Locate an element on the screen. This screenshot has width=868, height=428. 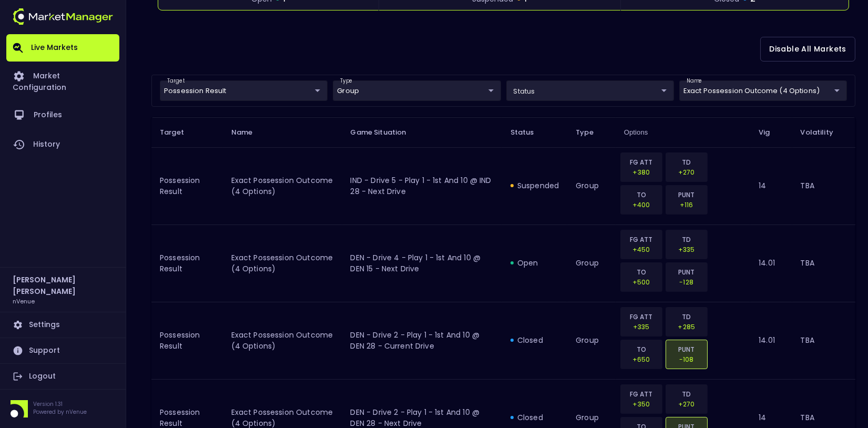
a: Settings is located at coordinates (63, 325).